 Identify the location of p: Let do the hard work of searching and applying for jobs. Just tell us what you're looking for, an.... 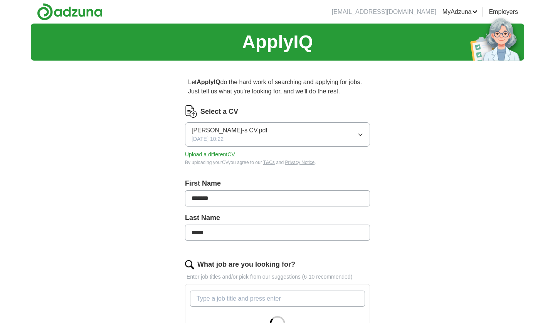
(278, 87).